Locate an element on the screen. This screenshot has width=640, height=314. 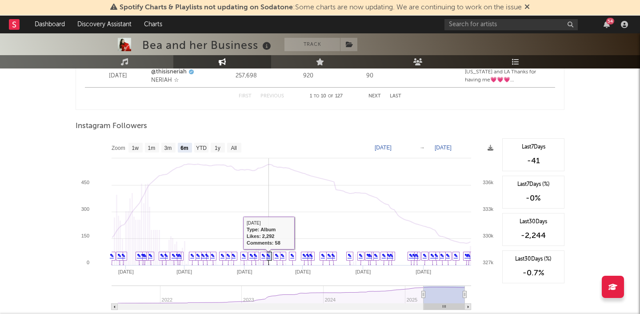
span: Instagram Followers is located at coordinates (111, 126).